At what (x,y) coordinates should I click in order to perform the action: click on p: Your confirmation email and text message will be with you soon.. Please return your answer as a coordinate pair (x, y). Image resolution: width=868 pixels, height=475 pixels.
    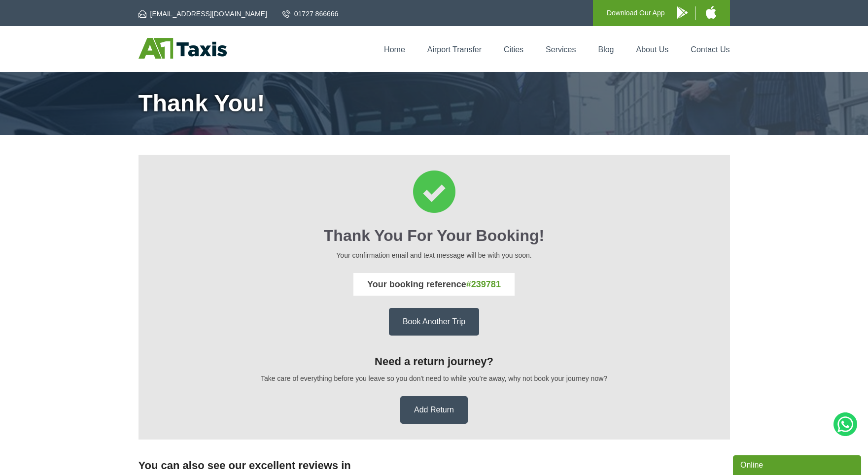
    Looking at the image, I should click on (434, 255).